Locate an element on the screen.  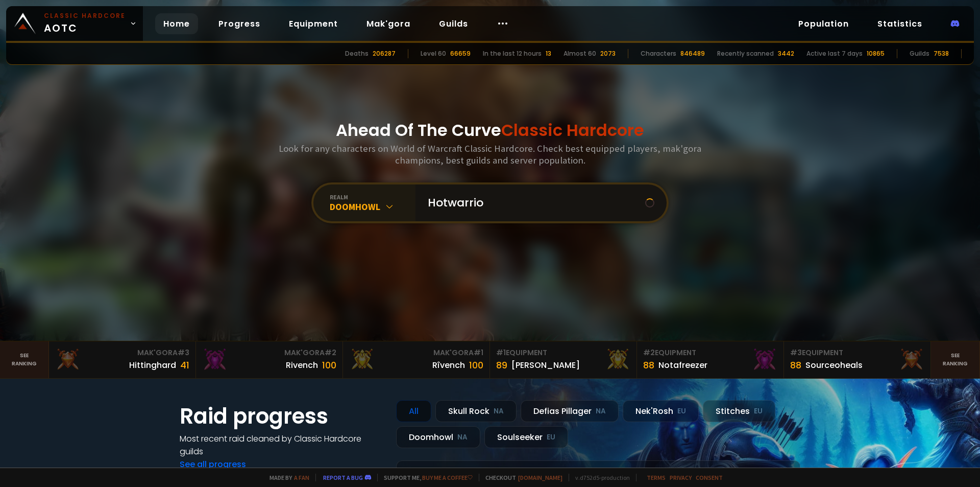
a: Equipment is located at coordinates (313, 24).